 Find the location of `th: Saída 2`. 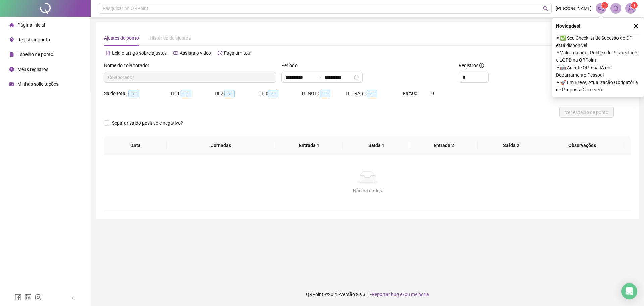

th: Saída 2 is located at coordinates (511, 146).